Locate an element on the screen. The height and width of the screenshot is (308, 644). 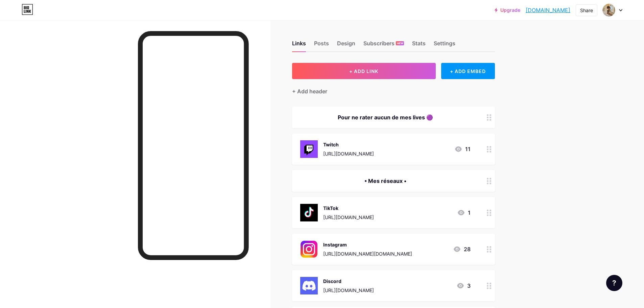
img: TikTok is located at coordinates (309, 213).